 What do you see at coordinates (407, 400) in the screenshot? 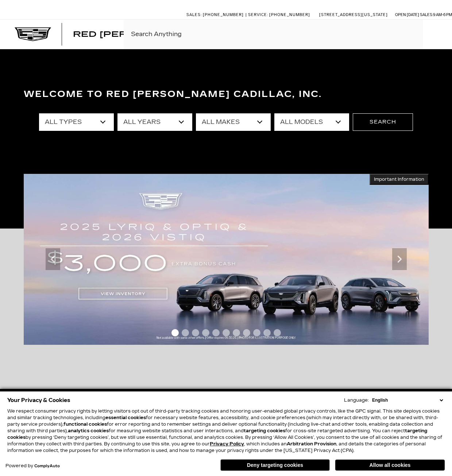
I see `select: Language Select` at bounding box center [407, 400].